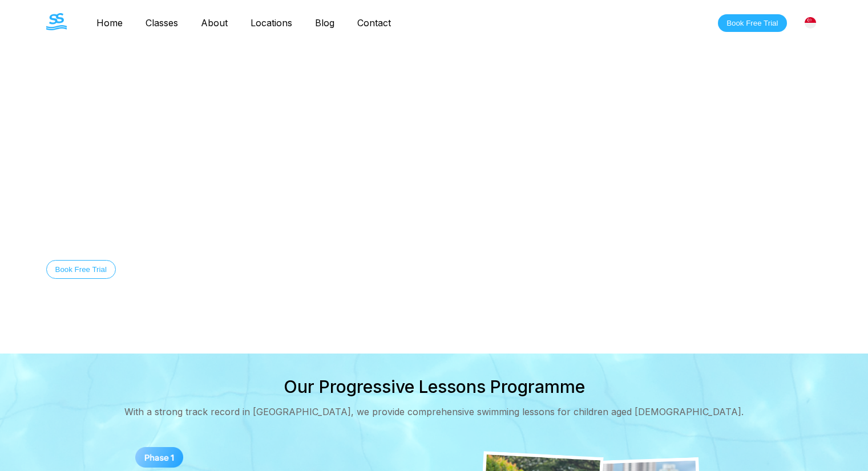  Describe the element at coordinates (374, 23) in the screenshot. I see `a: Contact` at that location.